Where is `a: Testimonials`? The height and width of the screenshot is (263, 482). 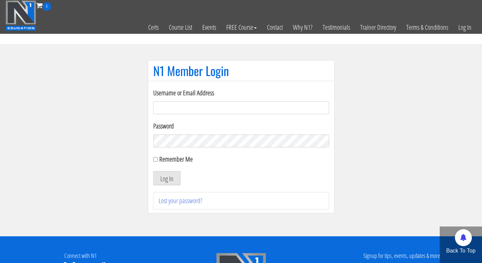 a: Testimonials is located at coordinates (336, 27).